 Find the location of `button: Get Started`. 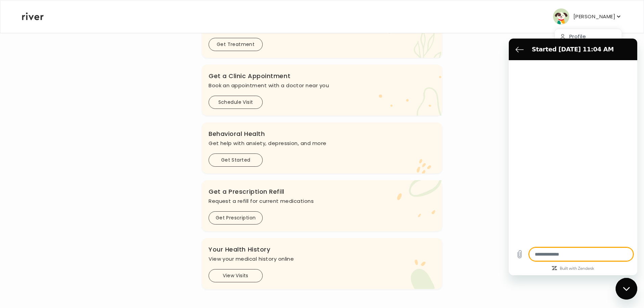

button: Get Started is located at coordinates (236, 160).